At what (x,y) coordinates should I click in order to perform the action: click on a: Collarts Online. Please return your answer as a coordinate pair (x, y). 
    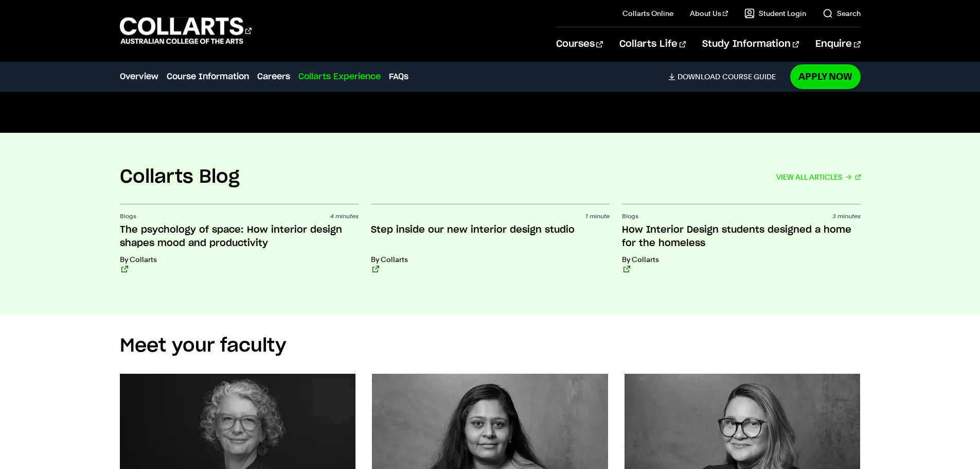
    Looking at the image, I should click on (648, 13).